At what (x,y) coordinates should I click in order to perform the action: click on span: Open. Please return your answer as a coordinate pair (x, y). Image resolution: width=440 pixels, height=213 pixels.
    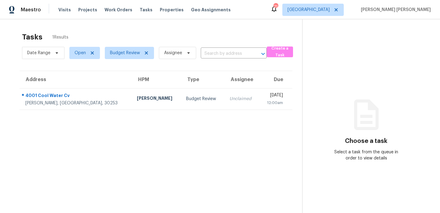
    Looking at the image, I should click on (80, 53).